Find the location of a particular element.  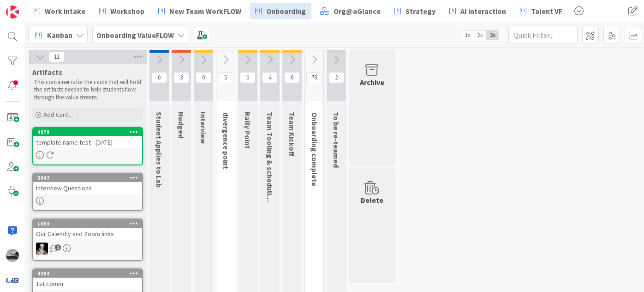

input: Quick Filter... is located at coordinates (543, 35).